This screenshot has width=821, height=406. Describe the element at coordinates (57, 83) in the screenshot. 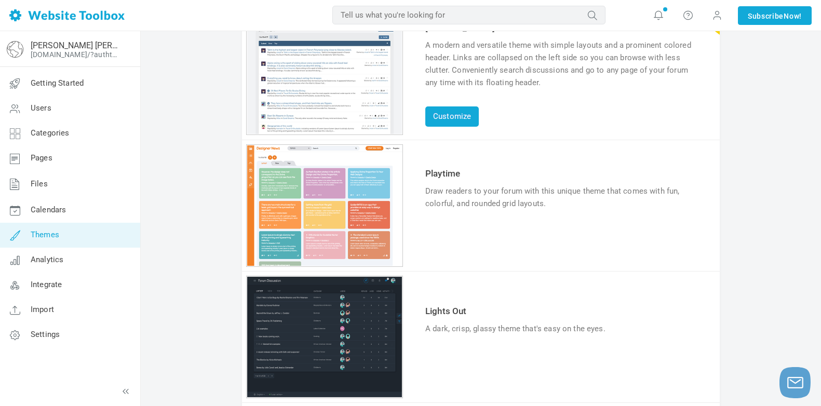

I see `span: Getting Started` at that location.